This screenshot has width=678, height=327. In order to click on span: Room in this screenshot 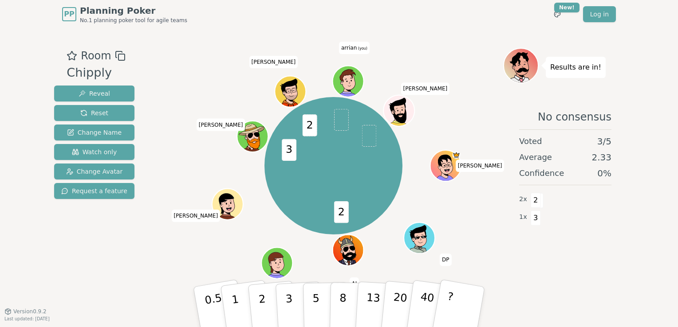, I will do `click(96, 56)`.